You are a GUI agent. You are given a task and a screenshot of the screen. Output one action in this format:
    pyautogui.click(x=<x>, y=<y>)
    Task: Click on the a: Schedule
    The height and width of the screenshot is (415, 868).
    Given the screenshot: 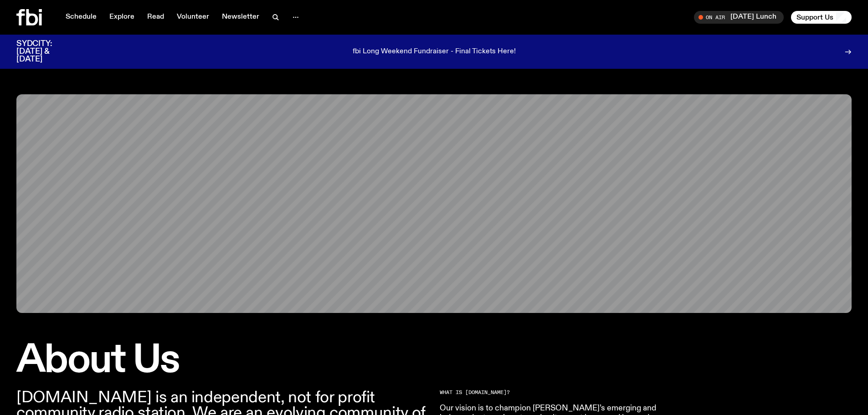 What is the action you would take?
    pyautogui.click(x=81, y=18)
    